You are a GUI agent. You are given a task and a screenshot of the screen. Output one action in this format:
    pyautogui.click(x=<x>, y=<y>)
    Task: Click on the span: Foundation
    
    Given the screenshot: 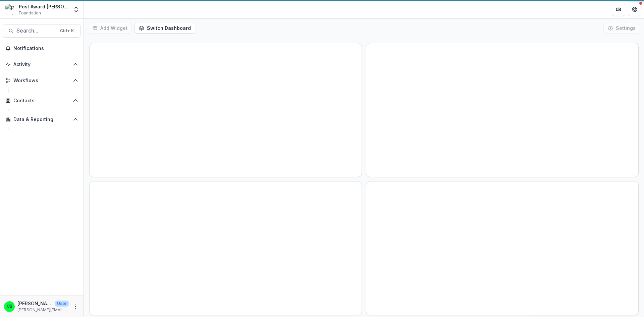 What is the action you would take?
    pyautogui.click(x=30, y=13)
    